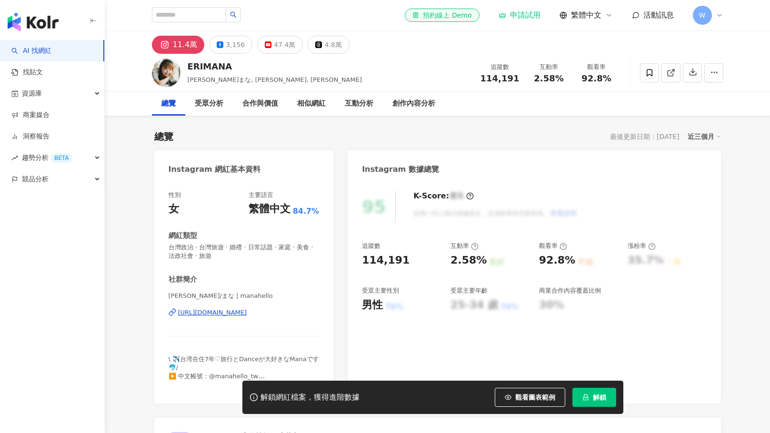 The width and height of the screenshot is (770, 433). What do you see at coordinates (178, 45) in the screenshot?
I see `button: 11.4萬` at bounding box center [178, 45].